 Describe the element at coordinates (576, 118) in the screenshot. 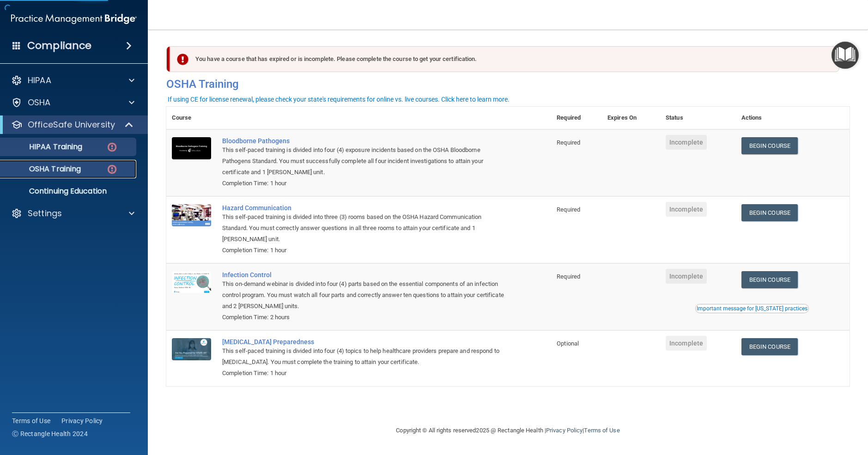

I see `th: Required` at that location.